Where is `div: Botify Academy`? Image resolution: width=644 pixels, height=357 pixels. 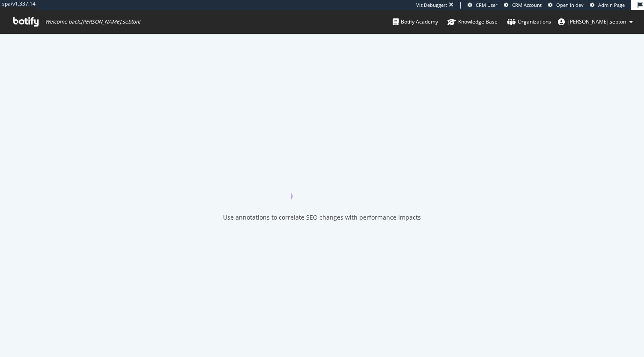 div: Botify Academy is located at coordinates (416, 22).